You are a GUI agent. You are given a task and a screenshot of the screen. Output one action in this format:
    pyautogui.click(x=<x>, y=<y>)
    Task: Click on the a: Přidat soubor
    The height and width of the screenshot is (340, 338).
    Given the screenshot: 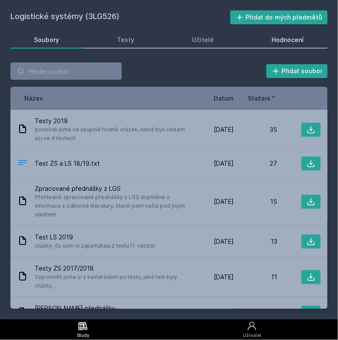 What is the action you would take?
    pyautogui.click(x=297, y=71)
    